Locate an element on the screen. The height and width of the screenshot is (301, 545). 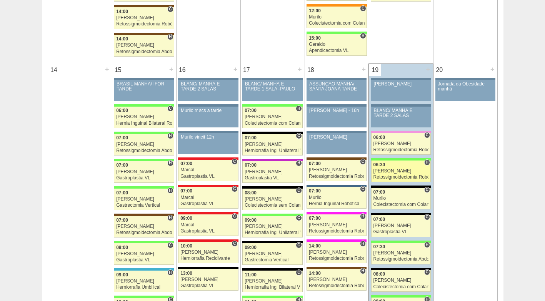
div: Murilo rr scs a tarde is located at coordinates (208, 110).